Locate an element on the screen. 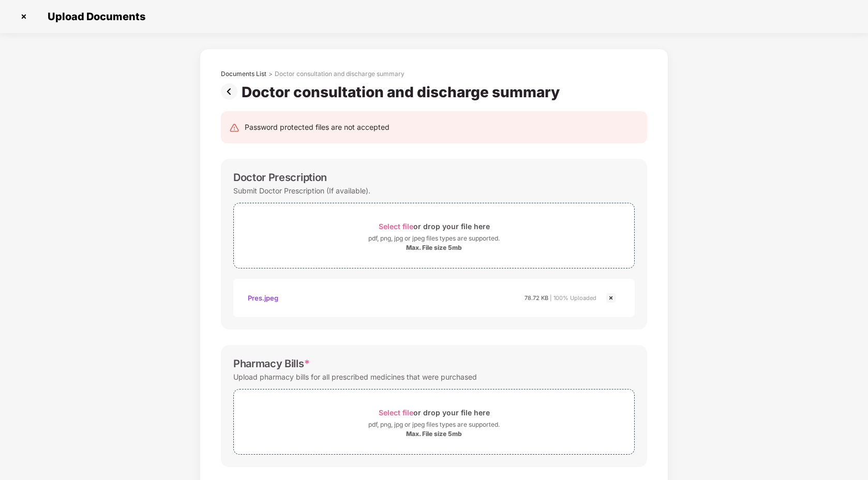  div: Pres.jpeg is located at coordinates (263, 298).